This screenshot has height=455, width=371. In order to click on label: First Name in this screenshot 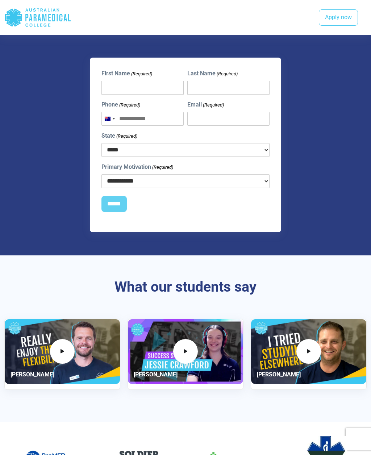, I will do `click(127, 74)`.